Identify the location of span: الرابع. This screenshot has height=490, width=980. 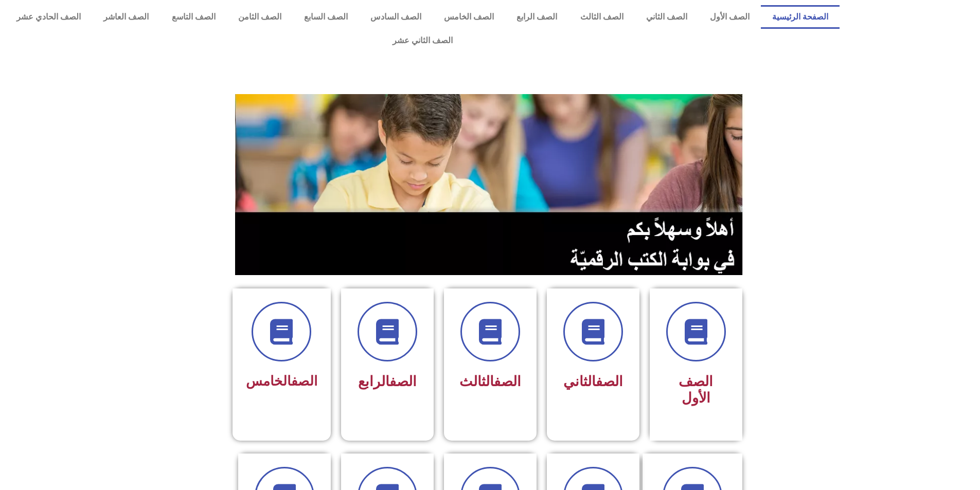
(387, 381).